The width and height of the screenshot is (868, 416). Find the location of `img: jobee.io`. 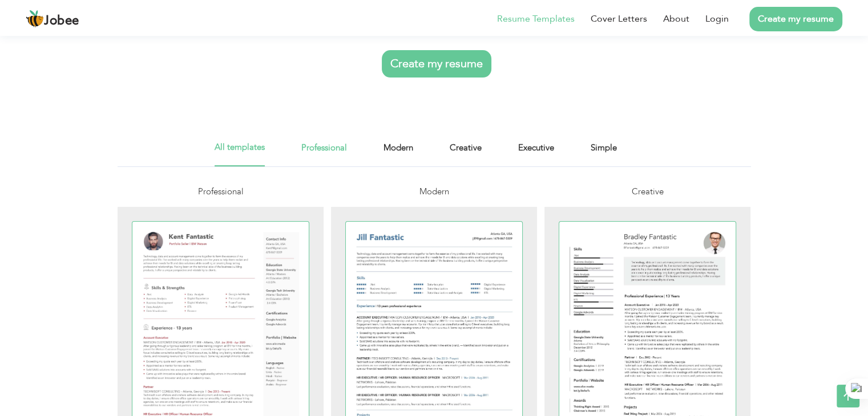

img: jobee.io is located at coordinates (35, 19).